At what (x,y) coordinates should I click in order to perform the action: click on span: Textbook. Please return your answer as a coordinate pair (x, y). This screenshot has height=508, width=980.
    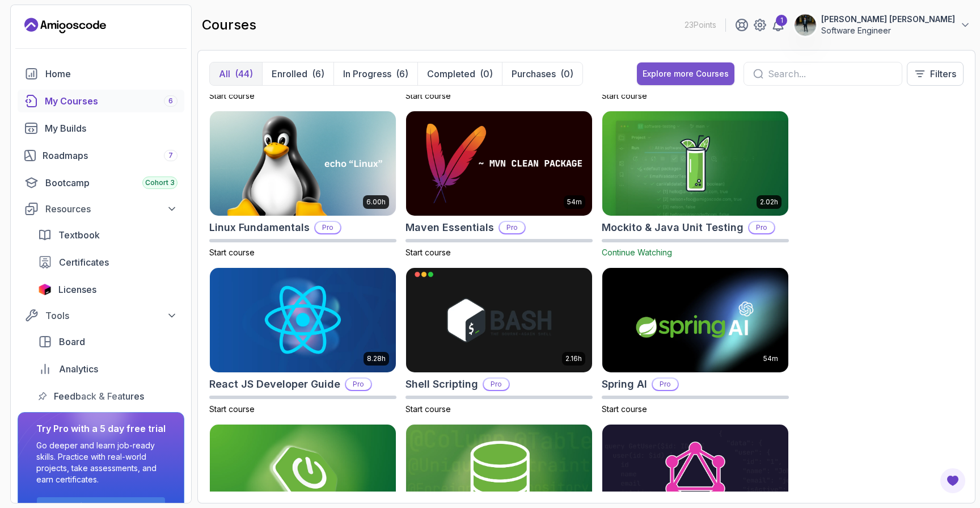
    Looking at the image, I should click on (79, 234).